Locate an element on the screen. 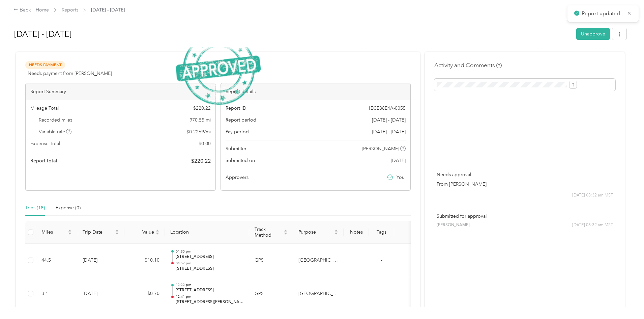 The width and height of the screenshot is (644, 319). span: $ 0.00 is located at coordinates (205, 144).